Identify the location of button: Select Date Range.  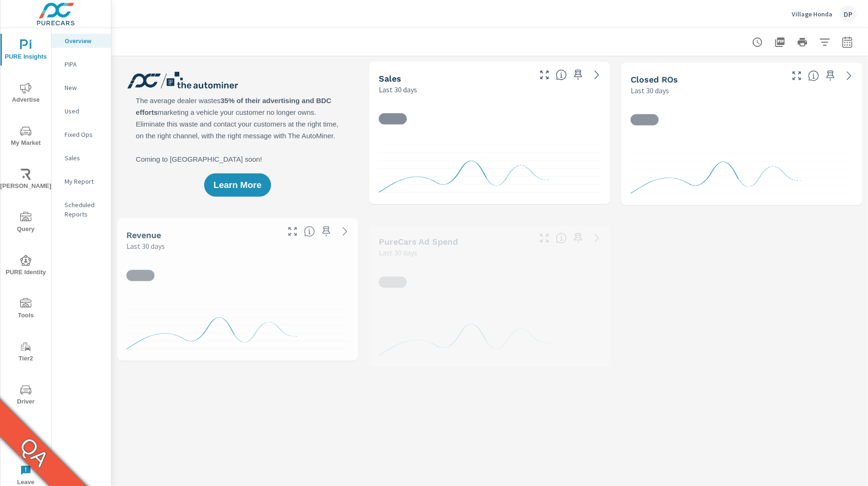
(847, 42).